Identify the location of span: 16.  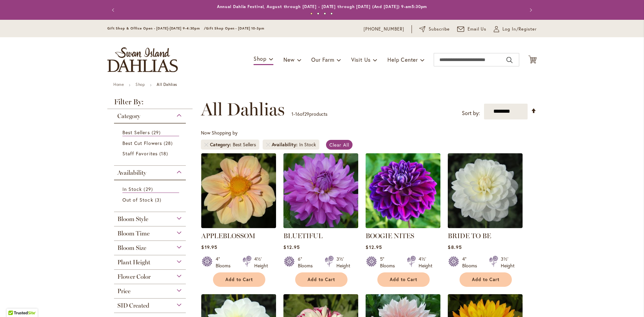
(297, 114).